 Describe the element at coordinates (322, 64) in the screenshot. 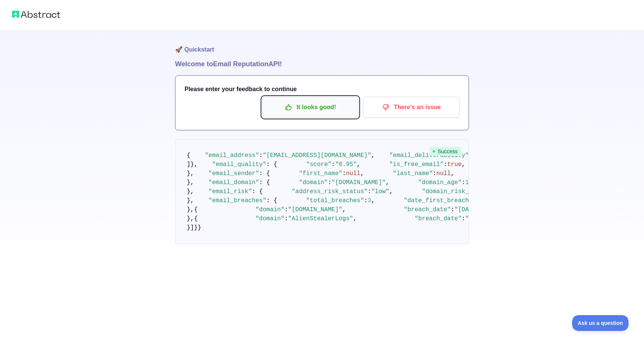

I see `h1: Welcome to Email Reputation API!` at that location.